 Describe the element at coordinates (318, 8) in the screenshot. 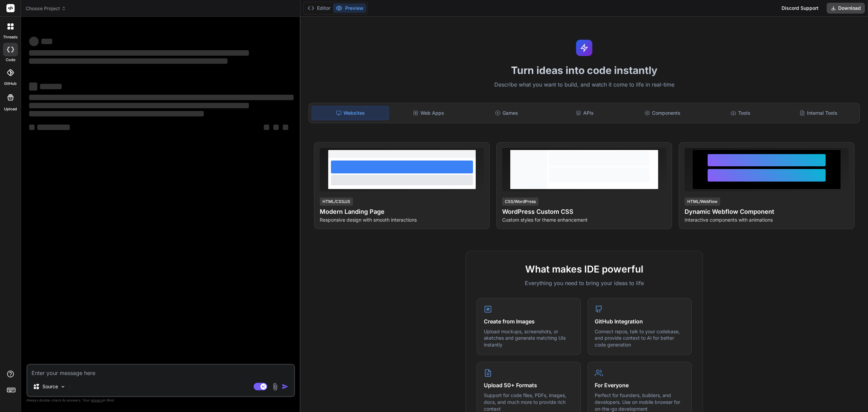

I see `button: Editor` at that location.